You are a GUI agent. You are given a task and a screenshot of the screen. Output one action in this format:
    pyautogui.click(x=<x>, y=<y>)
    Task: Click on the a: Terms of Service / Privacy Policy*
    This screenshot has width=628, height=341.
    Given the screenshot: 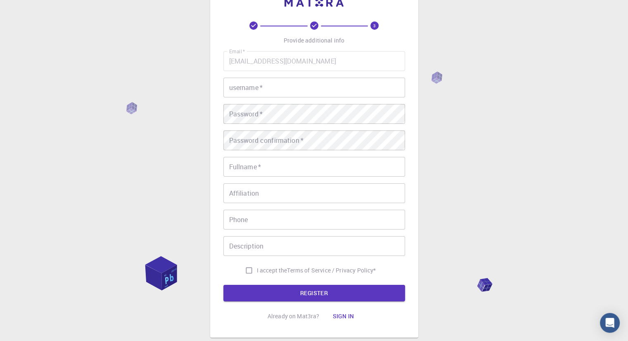 What is the action you would take?
    pyautogui.click(x=331, y=270)
    